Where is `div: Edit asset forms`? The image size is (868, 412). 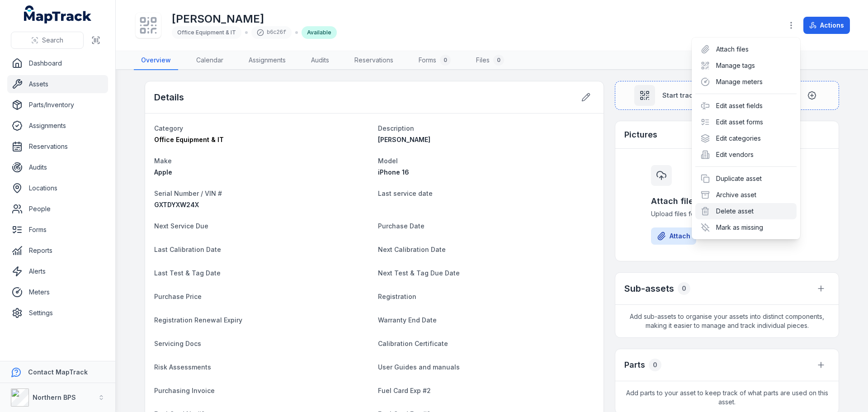 div: Edit asset forms is located at coordinates (746, 122).